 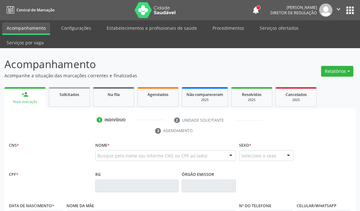 I want to click on span: Não compareceram, so click(x=205, y=94).